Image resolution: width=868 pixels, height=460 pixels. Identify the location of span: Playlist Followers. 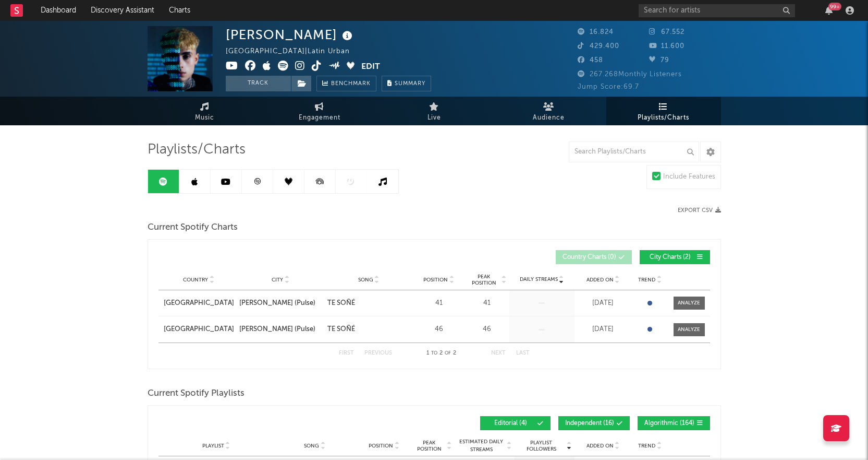
(542, 446).